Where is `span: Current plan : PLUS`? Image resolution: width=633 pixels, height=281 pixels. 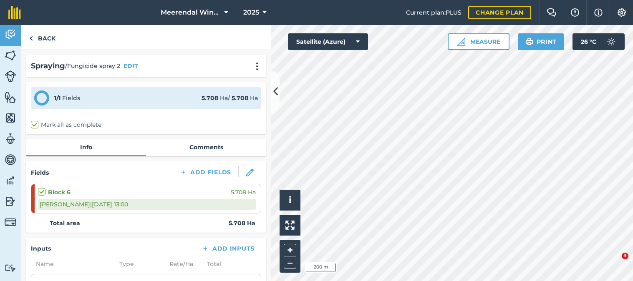 span: Current plan : PLUS is located at coordinates (434, 13).